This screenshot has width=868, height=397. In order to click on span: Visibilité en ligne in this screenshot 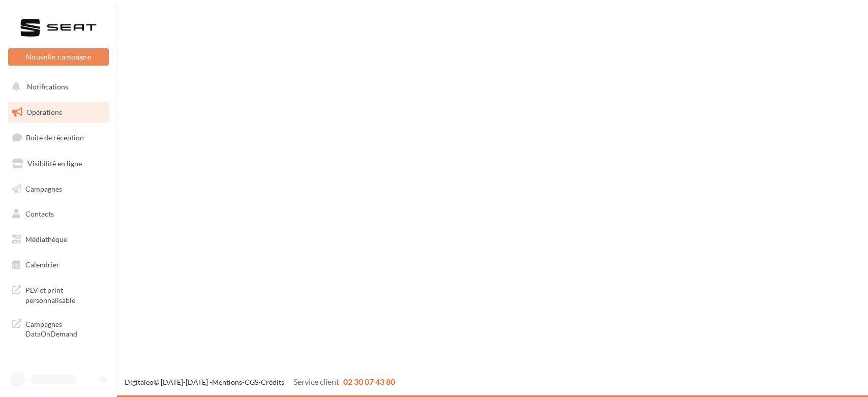, I will do `click(54, 164)`.